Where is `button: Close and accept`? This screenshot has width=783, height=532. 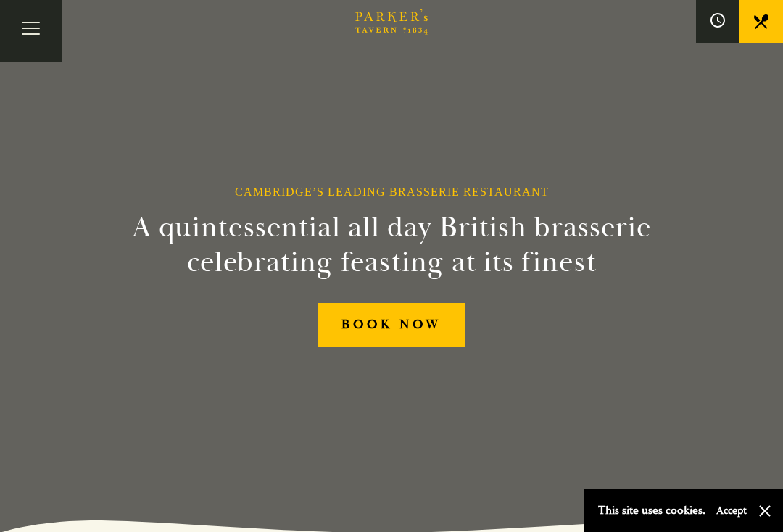
button: Close and accept is located at coordinates (765, 511).